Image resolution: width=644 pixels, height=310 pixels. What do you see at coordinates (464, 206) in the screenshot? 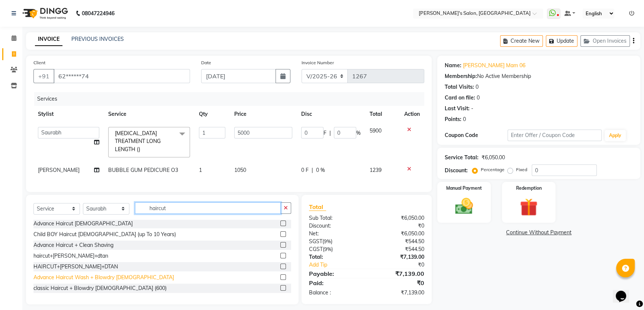
I see `img: _cash.svg` at bounding box center [464, 206].